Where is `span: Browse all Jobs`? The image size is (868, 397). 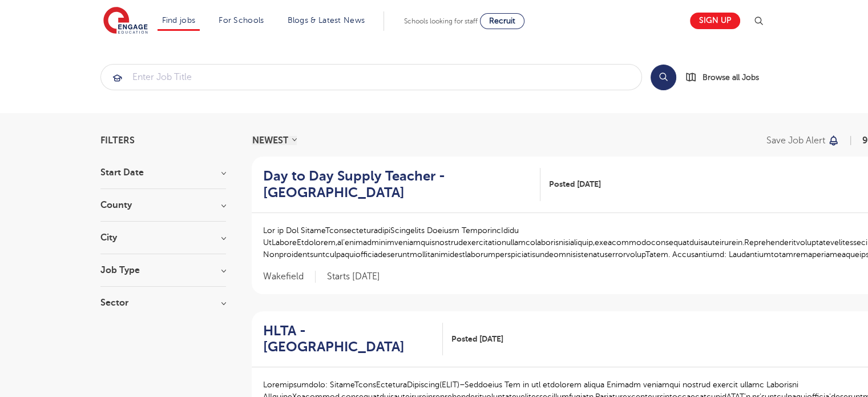 span: Browse all Jobs is located at coordinates (731, 77).